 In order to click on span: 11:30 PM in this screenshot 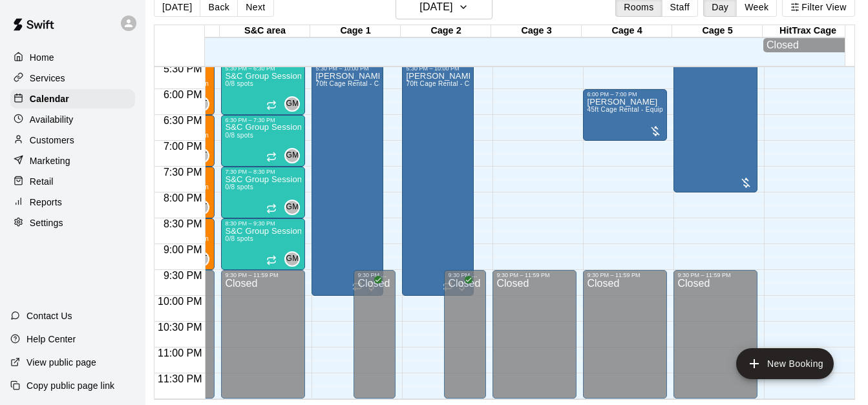, I will do `click(180, 379)`.